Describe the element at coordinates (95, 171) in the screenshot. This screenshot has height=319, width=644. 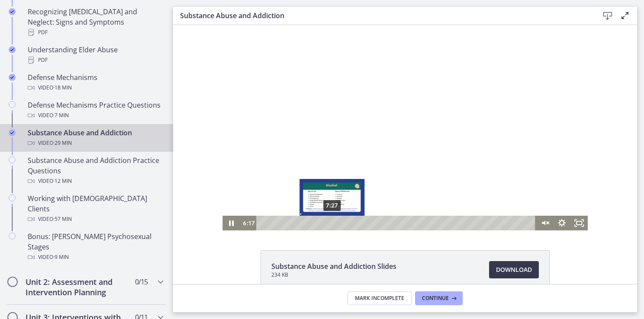
I see `div: Substance Abuse and Addiction Practice Questions` at that location.